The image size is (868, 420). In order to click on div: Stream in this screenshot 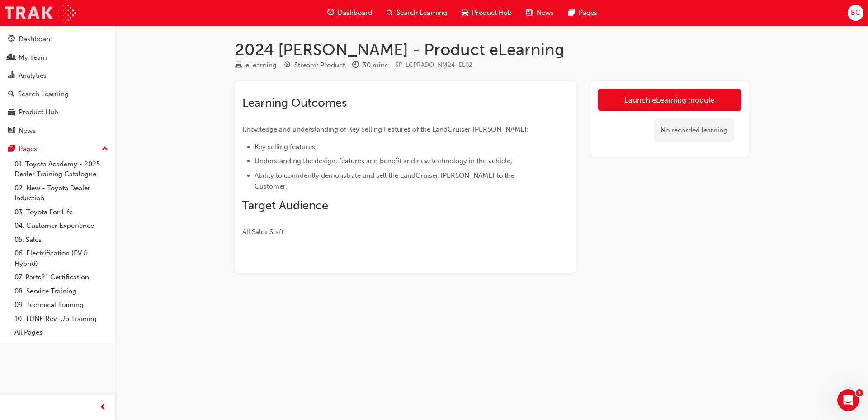, I will do `click(314, 65)`.